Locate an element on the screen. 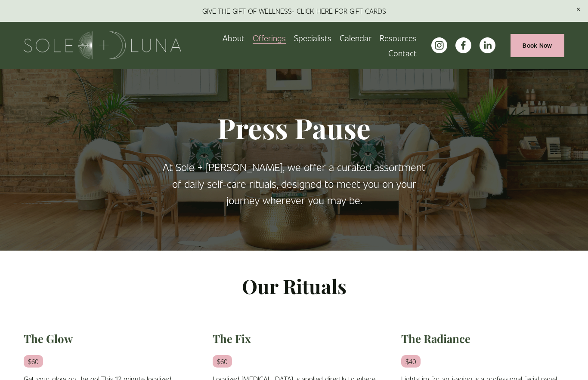  h2: The Fix is located at coordinates (294, 339).